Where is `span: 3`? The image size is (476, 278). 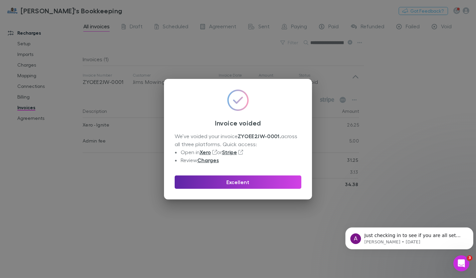
span: 3 is located at coordinates (470, 258).